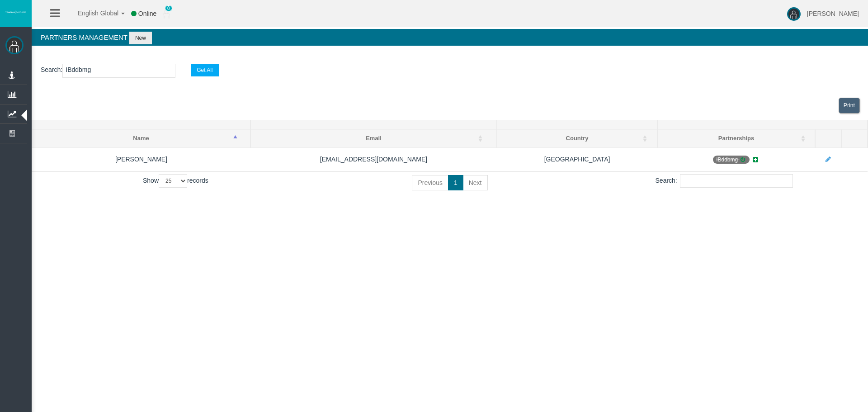 The width and height of the screenshot is (868, 412). I want to click on img: user_small.png, so click(166, 14).